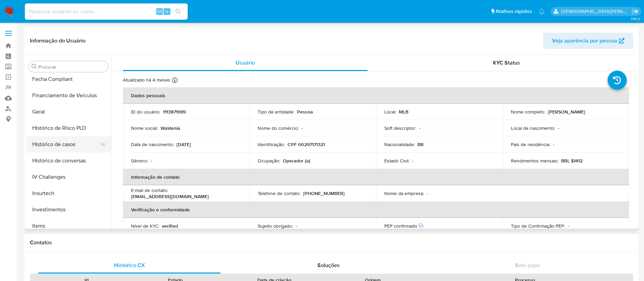 The width and height of the screenshot is (644, 281). I want to click on p: Local de nascimento :, so click(533, 128).